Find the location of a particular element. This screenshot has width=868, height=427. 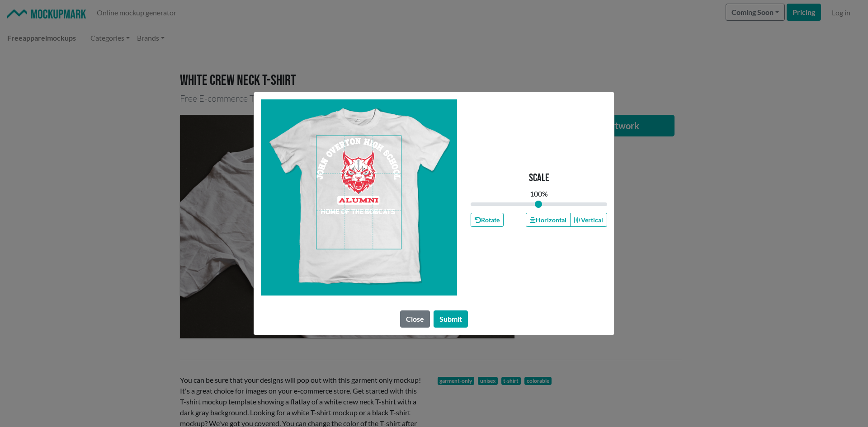

div: 100 % is located at coordinates (539, 194).